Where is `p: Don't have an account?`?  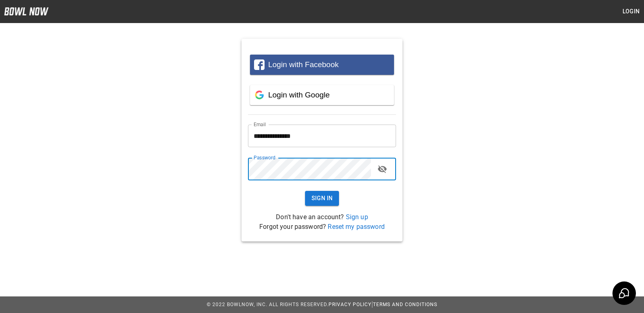 p: Don't have an account? is located at coordinates (322, 217).